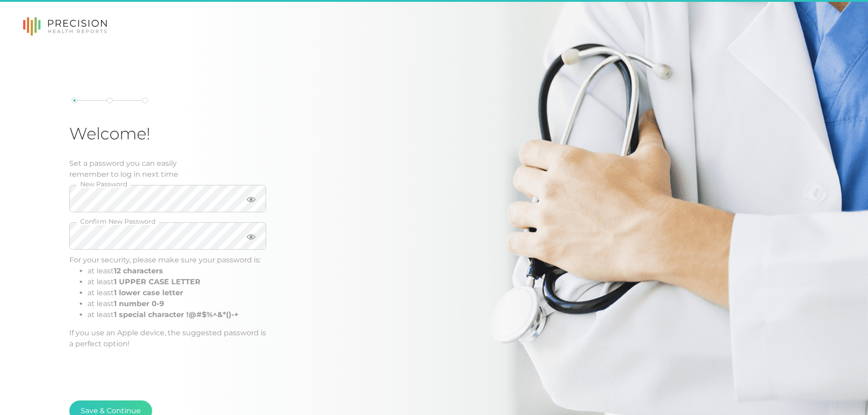 This screenshot has width=868, height=415. Describe the element at coordinates (167, 169) in the screenshot. I see `div: Set a password you can easily remember to log in next time` at that location.